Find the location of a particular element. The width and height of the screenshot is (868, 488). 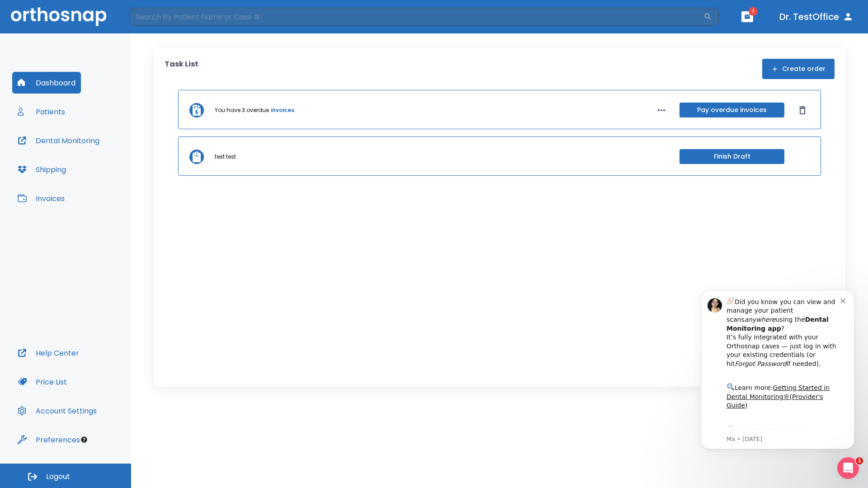

span: Logout is located at coordinates (58, 476).